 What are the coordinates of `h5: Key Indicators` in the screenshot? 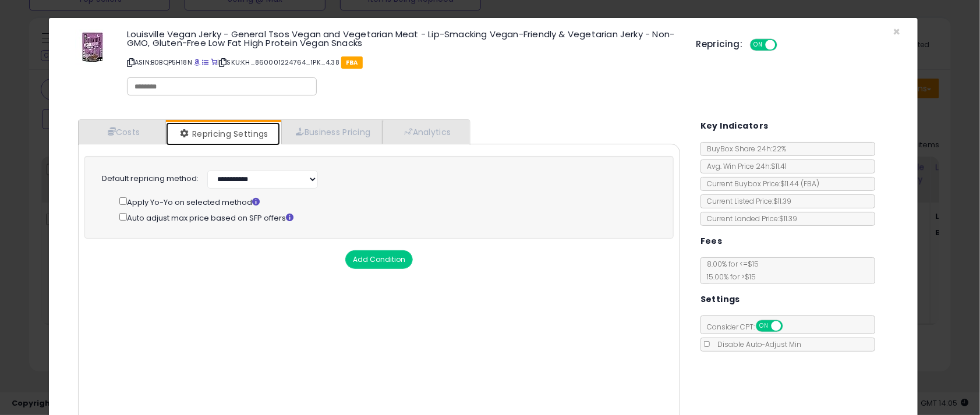 It's located at (734, 126).